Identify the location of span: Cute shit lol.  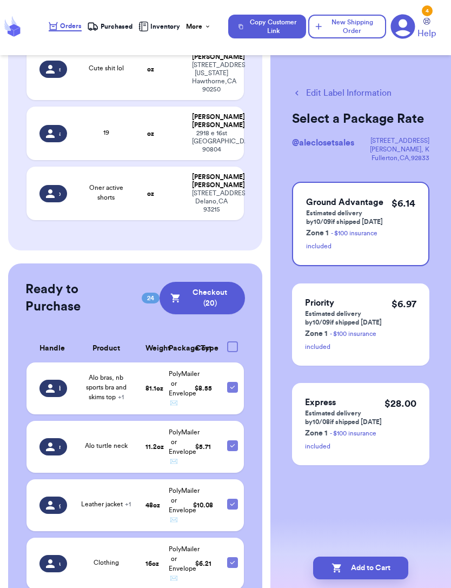
(106, 68).